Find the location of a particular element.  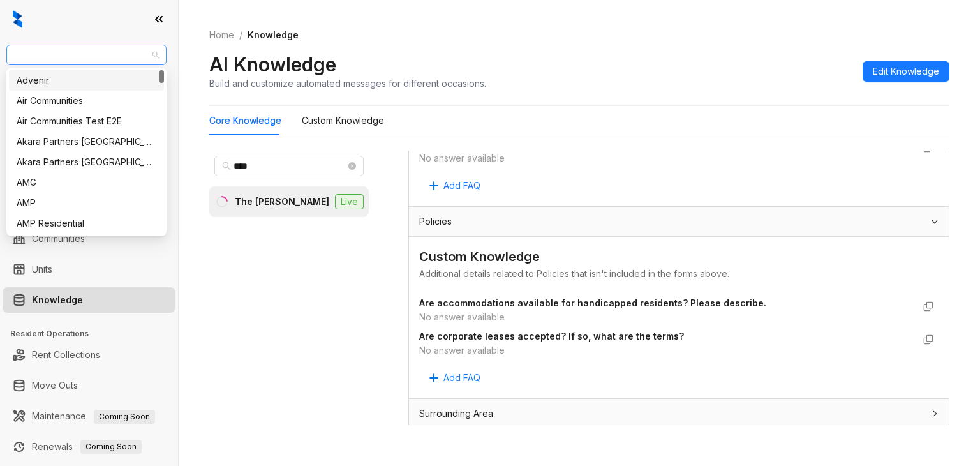

li: Collections is located at coordinates (89, 184).